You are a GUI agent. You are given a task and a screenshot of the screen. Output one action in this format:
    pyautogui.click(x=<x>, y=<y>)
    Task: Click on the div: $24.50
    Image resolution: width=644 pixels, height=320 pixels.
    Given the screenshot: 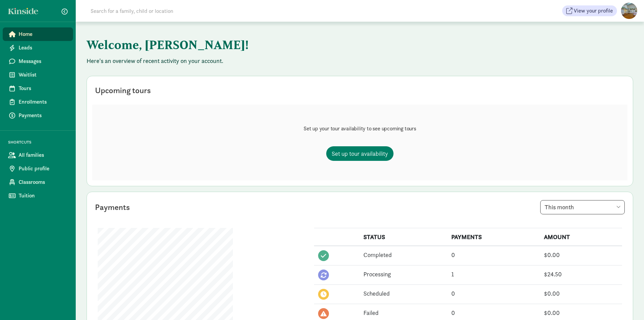 What is the action you would take?
    pyautogui.click(x=581, y=274)
    